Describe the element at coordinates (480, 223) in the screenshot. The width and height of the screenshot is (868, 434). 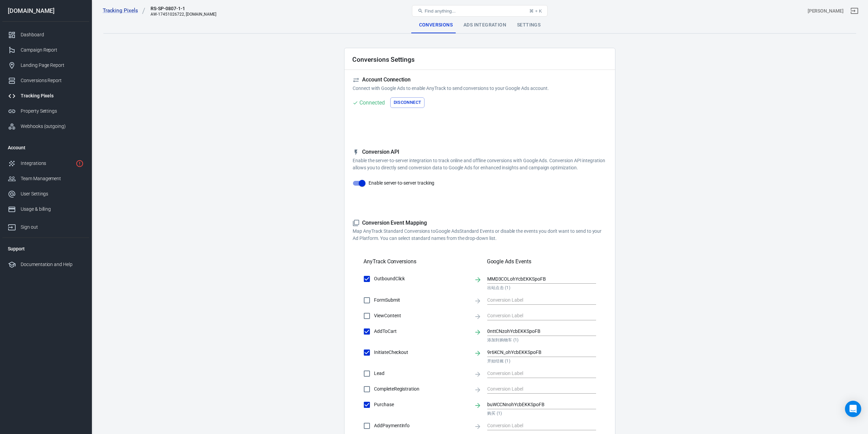
I see `h5: Conversion Event Mapping` at that location.